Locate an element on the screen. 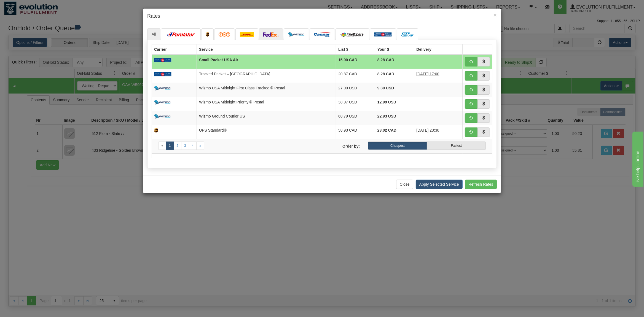  a: 1 is located at coordinates (170, 145).